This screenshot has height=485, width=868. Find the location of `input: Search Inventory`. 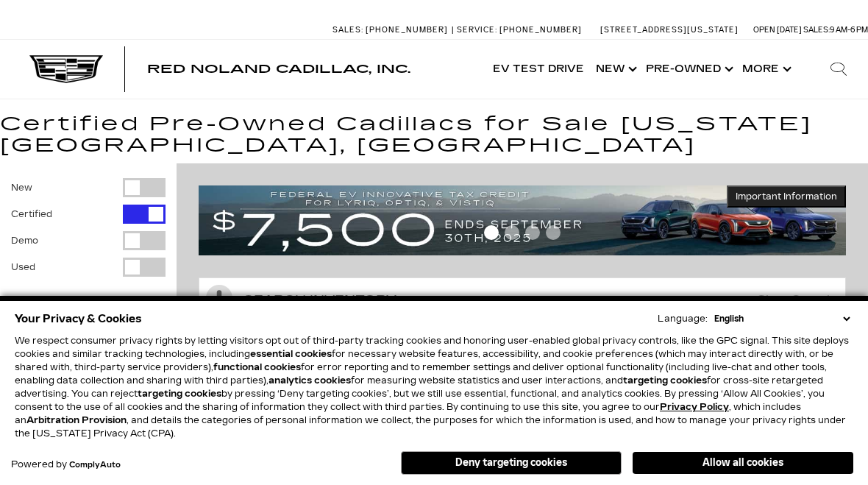

input: Search Inventory is located at coordinates (523, 300).